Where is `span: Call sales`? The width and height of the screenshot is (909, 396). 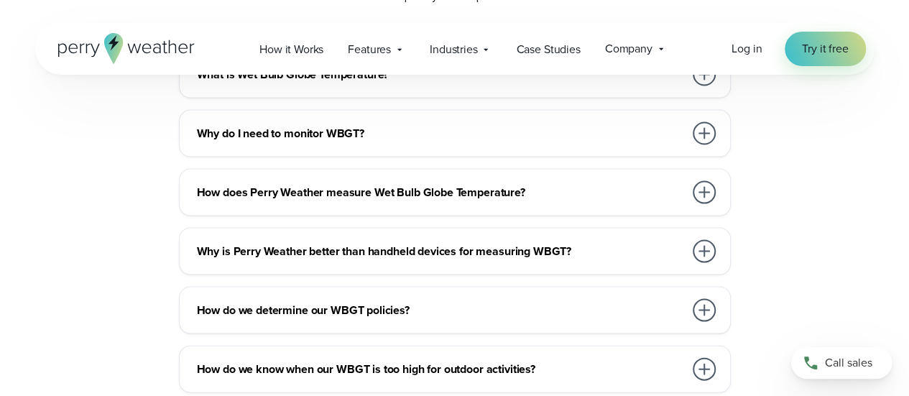 span: Call sales is located at coordinates (849, 363).